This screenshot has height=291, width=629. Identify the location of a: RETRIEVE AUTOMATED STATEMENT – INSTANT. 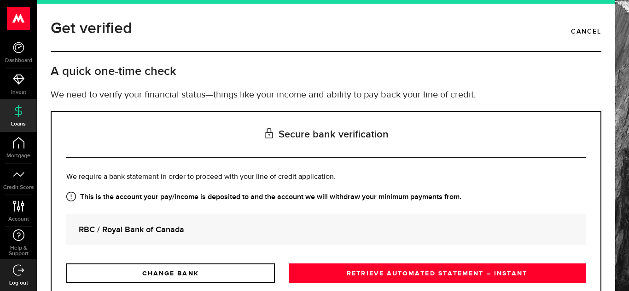
(437, 274).